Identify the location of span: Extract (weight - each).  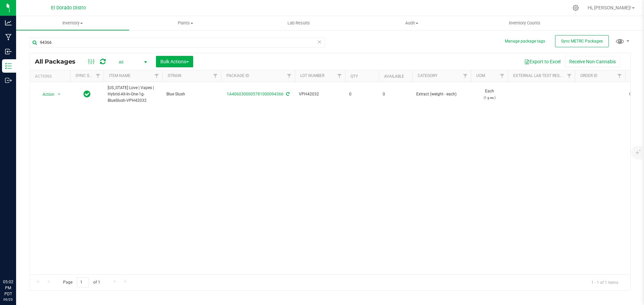
(441, 94).